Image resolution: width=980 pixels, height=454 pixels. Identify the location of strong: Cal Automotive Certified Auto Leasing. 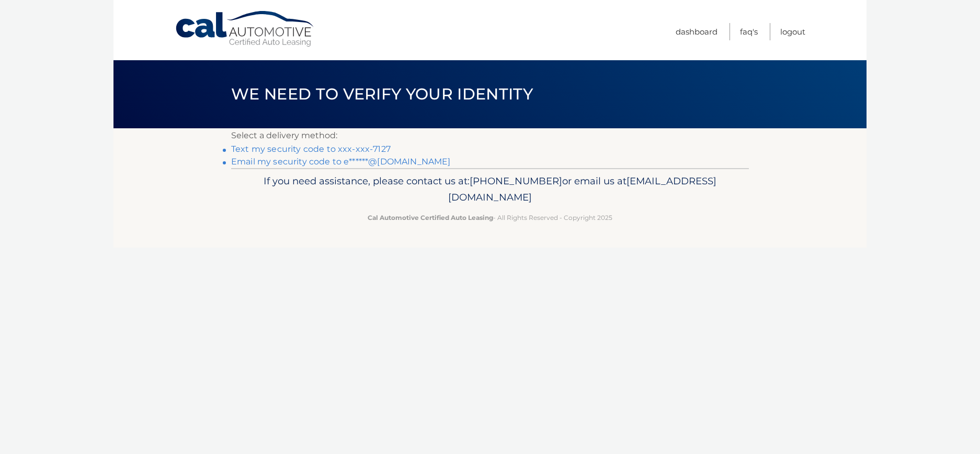
(430, 217).